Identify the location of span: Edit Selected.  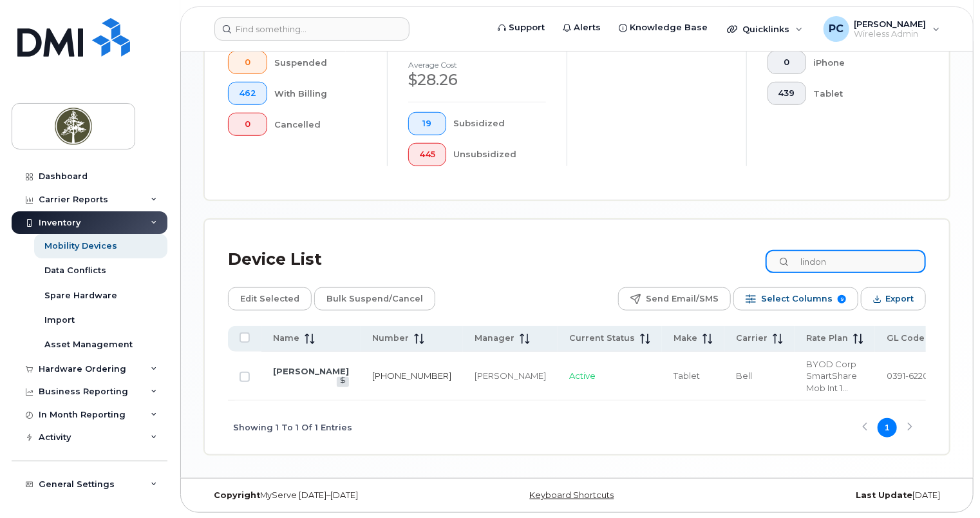
(270, 299).